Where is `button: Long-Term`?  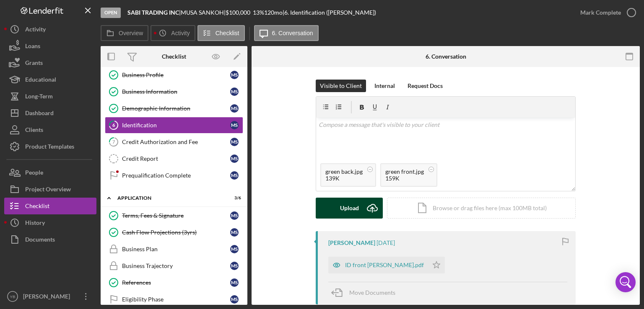
button: Long-Term is located at coordinates (50, 96).